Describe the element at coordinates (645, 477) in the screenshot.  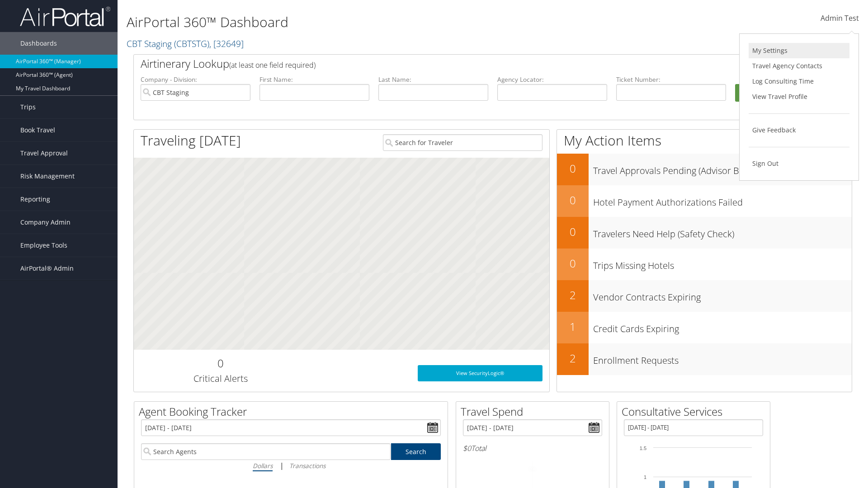
I see `tspan: 1` at that location.